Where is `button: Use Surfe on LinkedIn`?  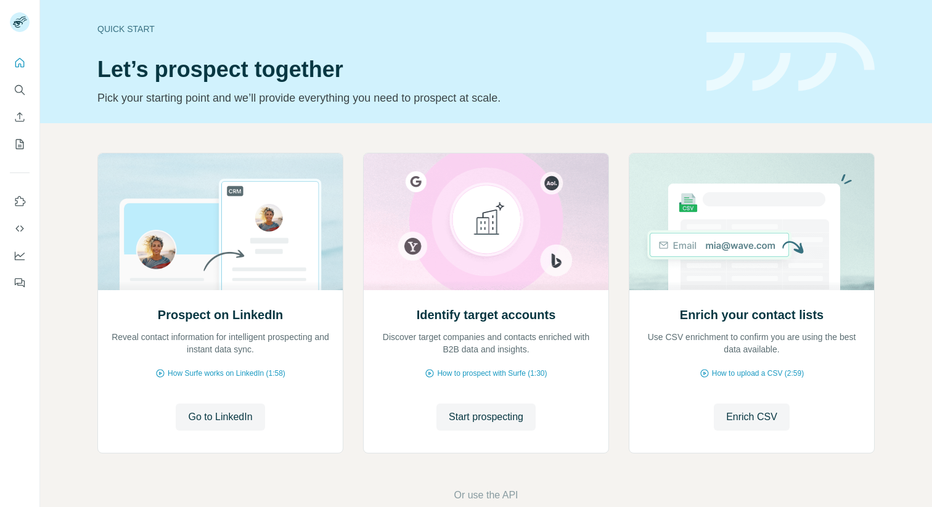
button: Use Surfe on LinkedIn is located at coordinates (20, 202).